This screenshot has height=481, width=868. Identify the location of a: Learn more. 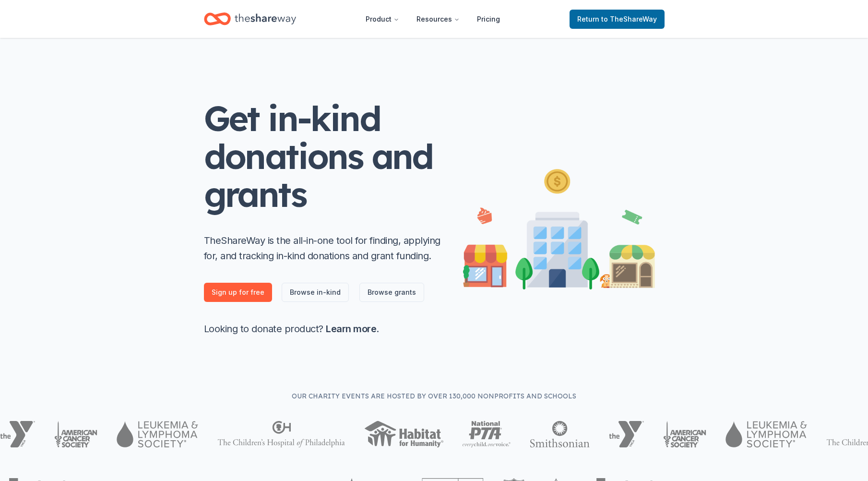
(351, 329).